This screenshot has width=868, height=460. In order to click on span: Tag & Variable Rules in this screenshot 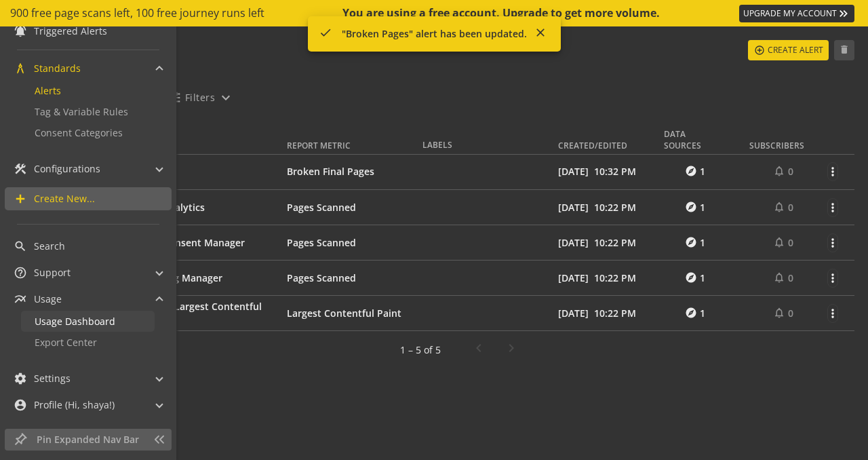, I will do `click(82, 111)`.